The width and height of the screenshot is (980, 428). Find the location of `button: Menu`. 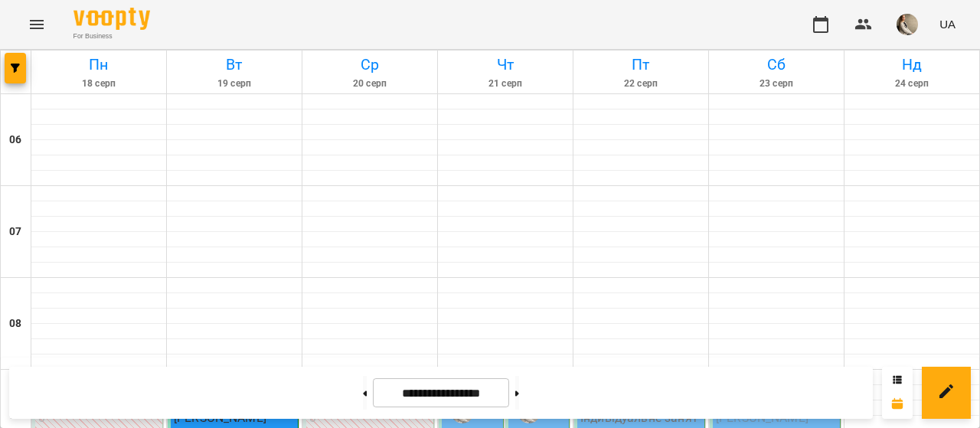

button: Menu is located at coordinates (37, 24).